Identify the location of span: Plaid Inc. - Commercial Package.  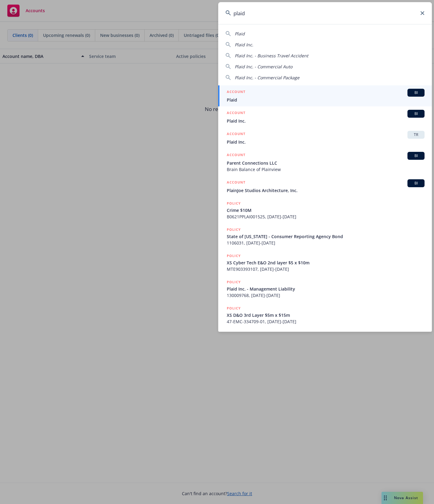
(267, 78).